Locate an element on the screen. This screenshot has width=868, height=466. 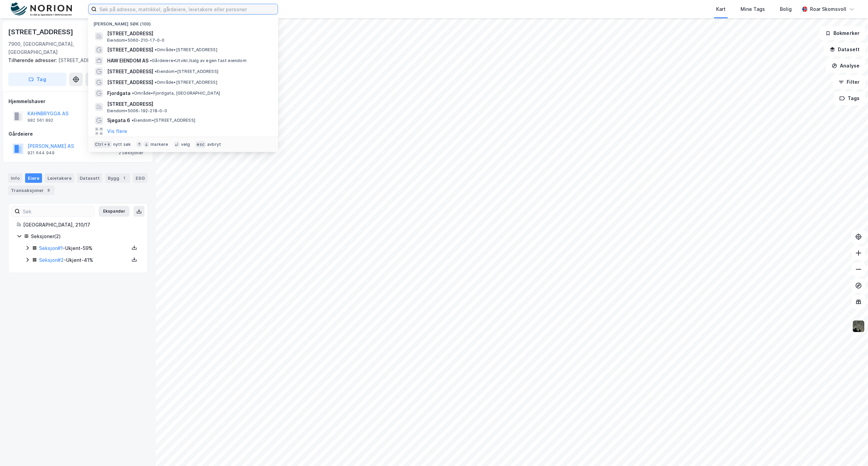
div: Datasett is located at coordinates (89, 178).